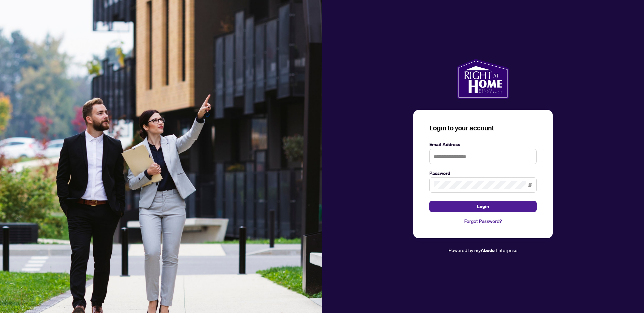 The image size is (644, 313). What do you see at coordinates (483, 173) in the screenshot?
I see `label: Password` at bounding box center [483, 173].